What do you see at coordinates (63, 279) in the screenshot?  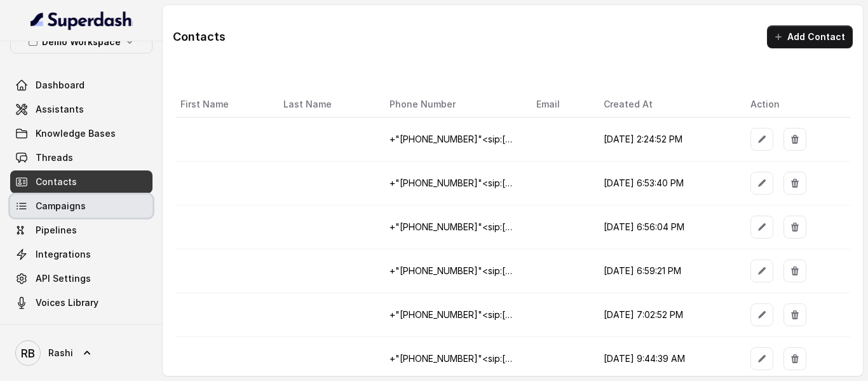 I see `span: API Settings` at bounding box center [63, 279].